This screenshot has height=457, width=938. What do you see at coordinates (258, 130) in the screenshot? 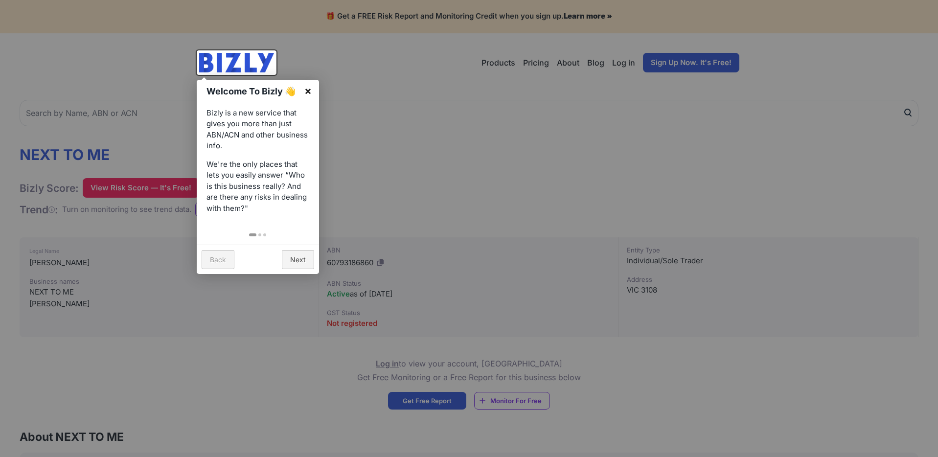
I see `p: Bizly is a new service that gives you more than just ABN/ACN and other business info.` at bounding box center [258, 130].